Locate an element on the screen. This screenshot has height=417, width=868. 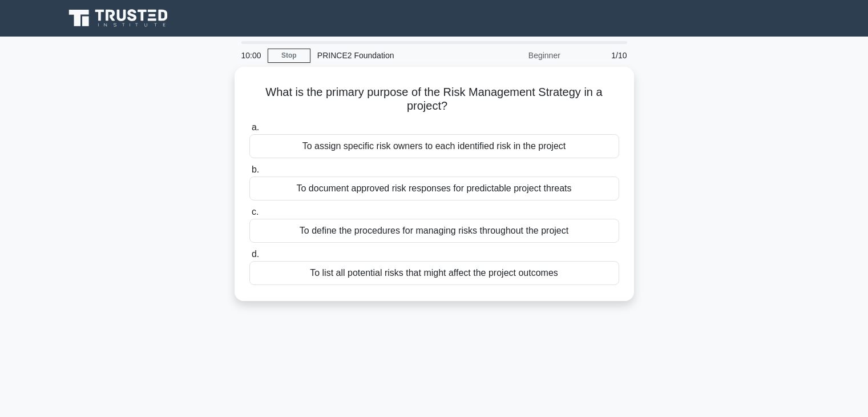
div: To assign specific risk owners to each identified risk in the project is located at coordinates (434, 146).